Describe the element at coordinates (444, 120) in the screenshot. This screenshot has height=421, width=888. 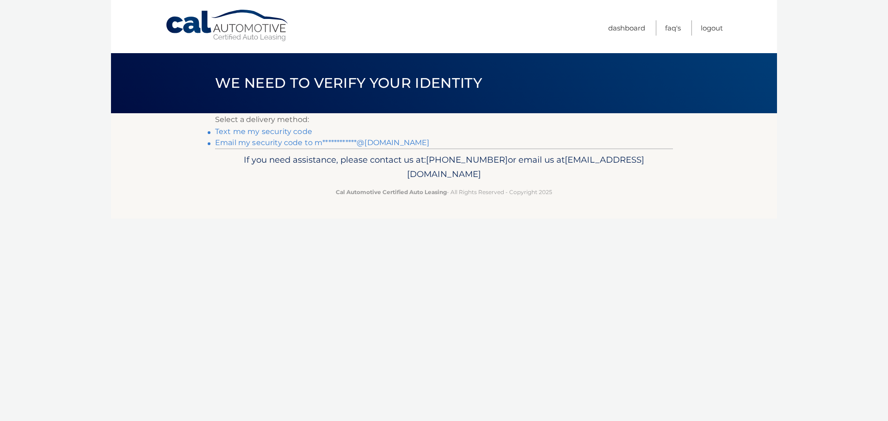
I see `p: Select a delivery method:` at that location.